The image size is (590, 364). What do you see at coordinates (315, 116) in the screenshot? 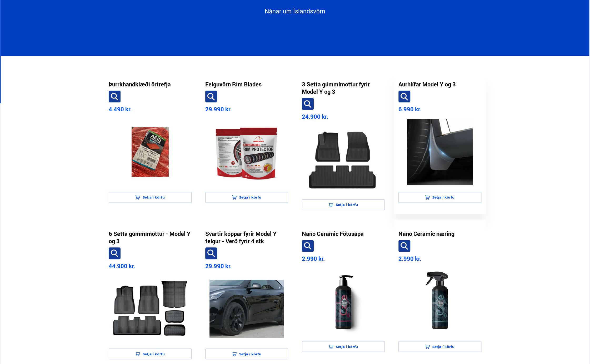
I see `span: 24.900 kr.` at bounding box center [315, 116].